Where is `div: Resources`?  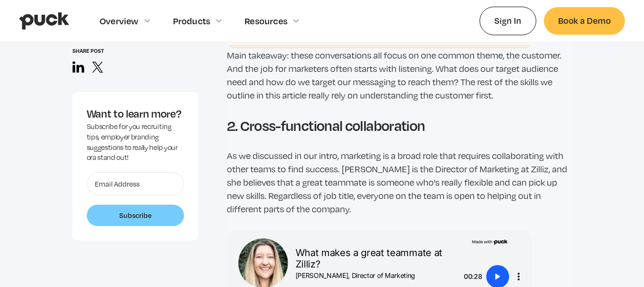 div: Resources is located at coordinates (266, 21).